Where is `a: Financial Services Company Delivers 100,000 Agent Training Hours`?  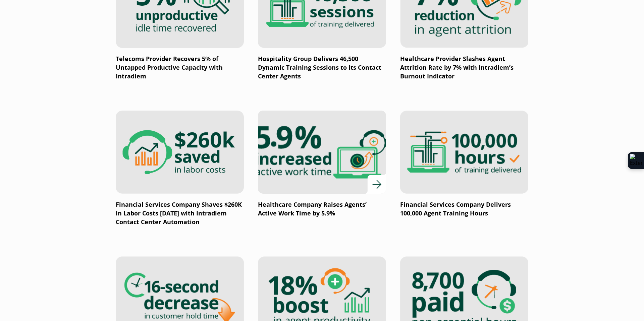
a: Financial Services Company Delivers 100,000 Agent Training Hours is located at coordinates (465, 164).